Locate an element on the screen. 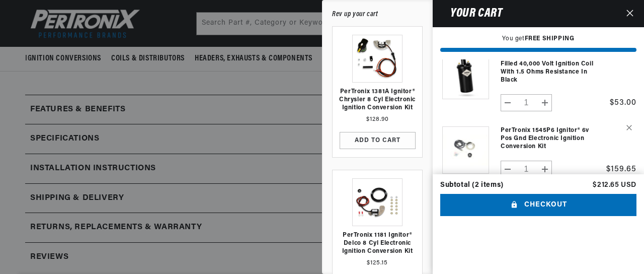 The width and height of the screenshot is (644, 274). span: $159.65 is located at coordinates (621, 169).